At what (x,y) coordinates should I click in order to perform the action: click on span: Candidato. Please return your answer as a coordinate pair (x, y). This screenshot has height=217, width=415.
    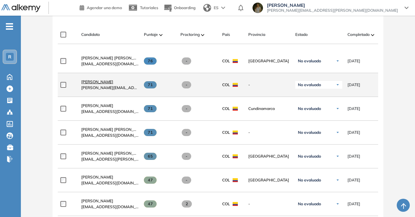
    Looking at the image, I should click on (90, 35).